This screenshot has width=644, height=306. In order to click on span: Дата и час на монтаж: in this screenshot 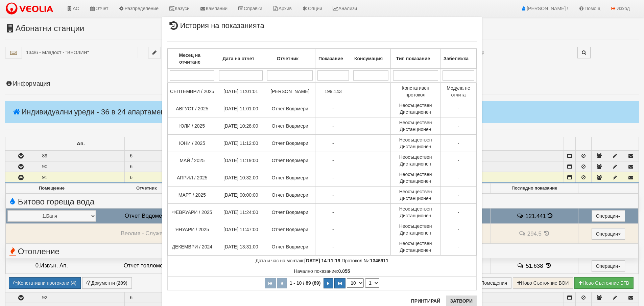, I will do `click(298, 260)`.